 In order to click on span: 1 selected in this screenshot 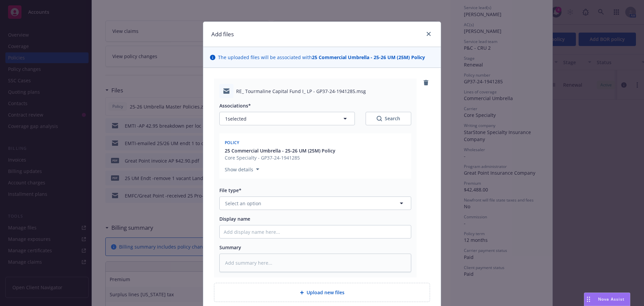, I will do `click(236, 119)`.